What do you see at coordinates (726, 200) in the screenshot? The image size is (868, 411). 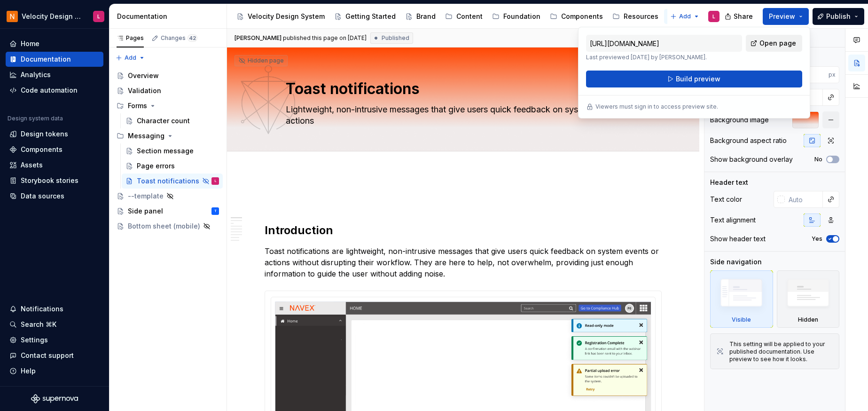 I see `div: Text color` at bounding box center [726, 200].